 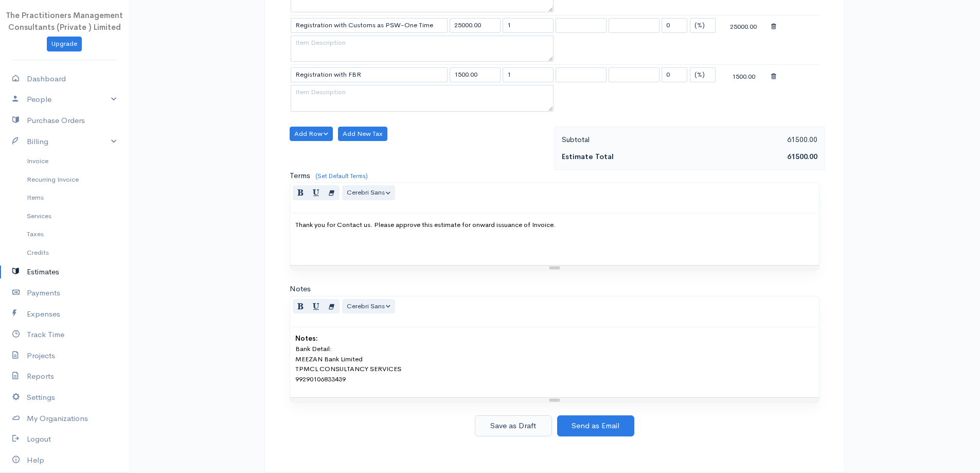 What do you see at coordinates (596, 426) in the screenshot?
I see `button: Send as Email` at bounding box center [596, 426].